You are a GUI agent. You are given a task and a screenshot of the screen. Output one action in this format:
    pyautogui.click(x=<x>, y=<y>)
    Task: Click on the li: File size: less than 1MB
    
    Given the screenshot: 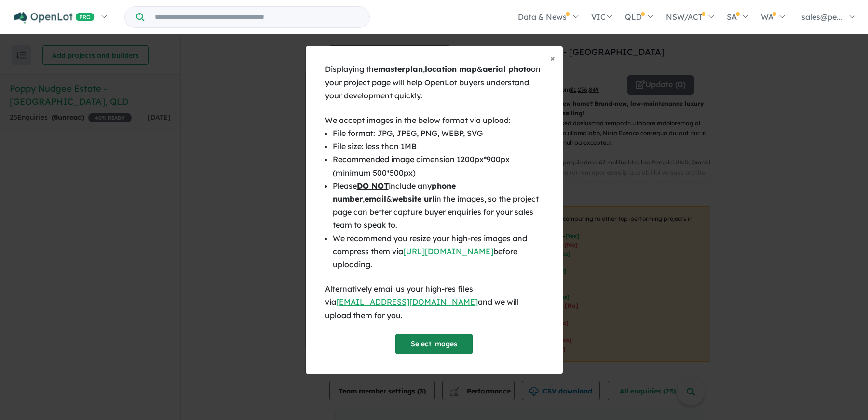 What is the action you would take?
    pyautogui.click(x=438, y=146)
    